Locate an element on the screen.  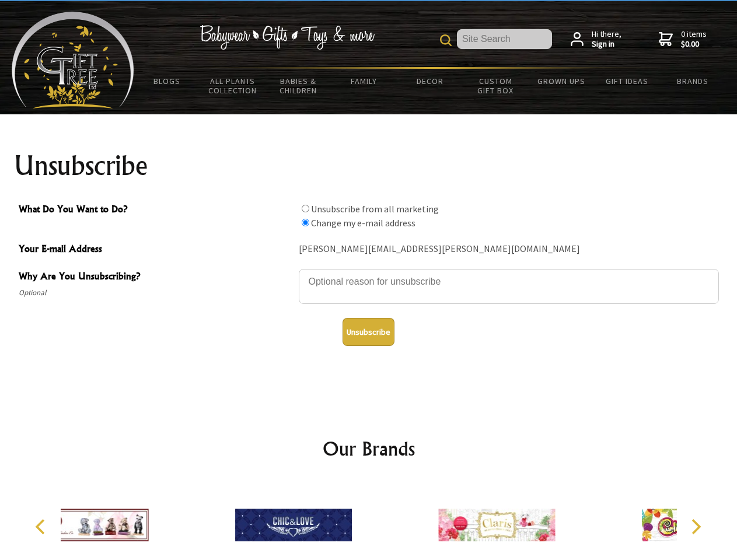
img: product search is located at coordinates (446, 40).